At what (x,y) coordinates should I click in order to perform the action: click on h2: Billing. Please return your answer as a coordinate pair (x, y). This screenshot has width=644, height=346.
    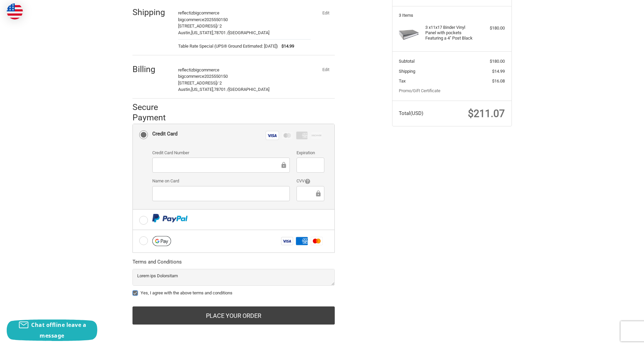
    Looking at the image, I should click on (152, 69).